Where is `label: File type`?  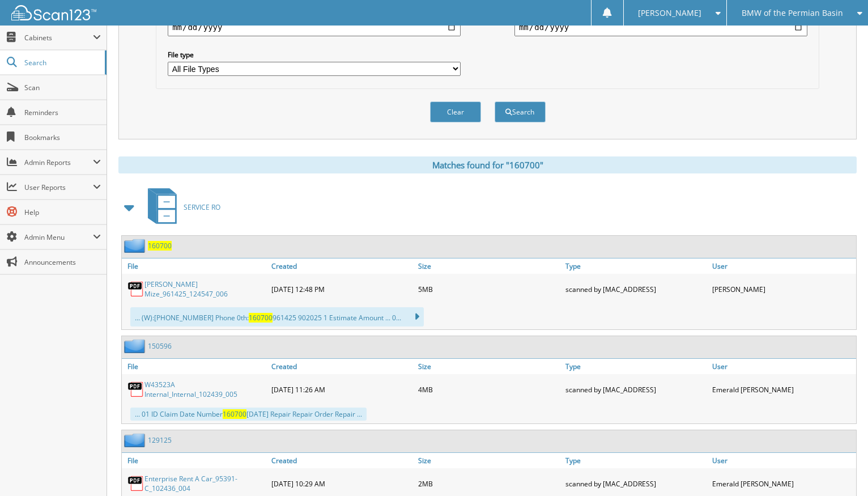 label: File type is located at coordinates (314, 55).